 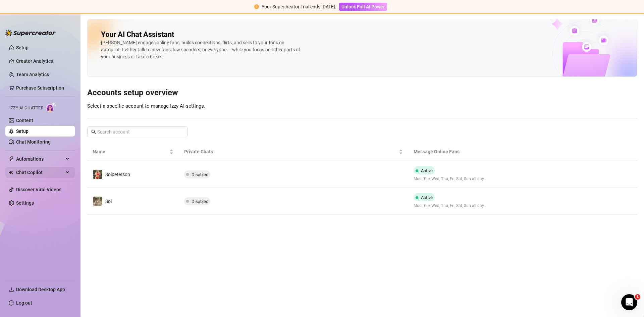 I want to click on img: Chat Copilot, so click(x=11, y=173).